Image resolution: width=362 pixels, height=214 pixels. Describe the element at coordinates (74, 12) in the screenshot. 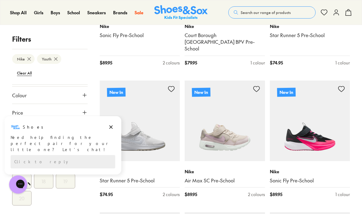

I see `span: School` at that location.